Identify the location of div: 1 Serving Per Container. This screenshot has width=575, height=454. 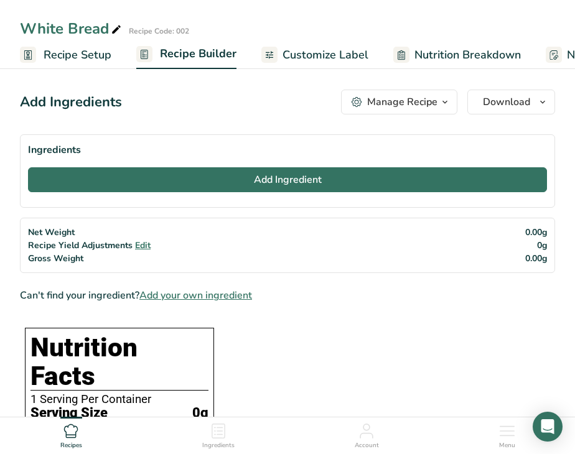
(119, 399).